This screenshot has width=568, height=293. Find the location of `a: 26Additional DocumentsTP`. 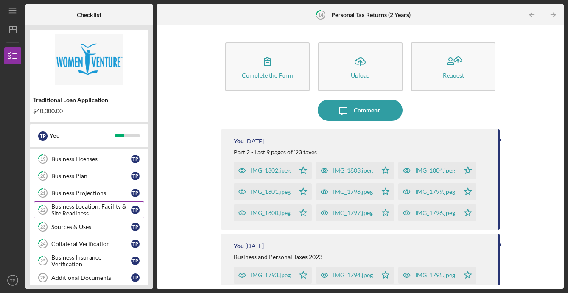

a: 26Additional DocumentsTP is located at coordinates (89, 278).